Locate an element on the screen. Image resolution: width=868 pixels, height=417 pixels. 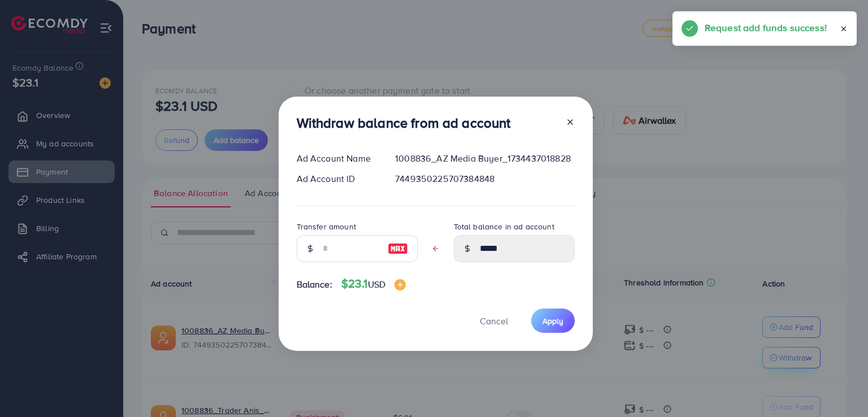
span: Apply is located at coordinates (552, 321).